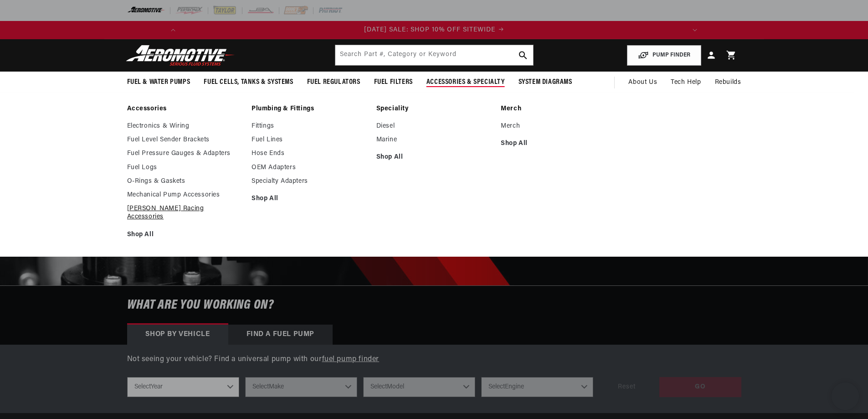 Image resolution: width=868 pixels, height=419 pixels. What do you see at coordinates (178, 335) in the screenshot?
I see `div: Shop by vehicle` at bounding box center [178, 335].